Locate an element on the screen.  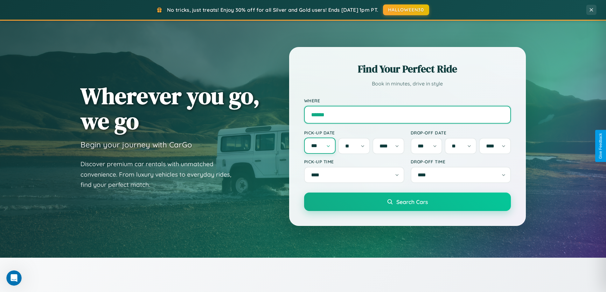
label: Pick-up Time is located at coordinates (354, 162).